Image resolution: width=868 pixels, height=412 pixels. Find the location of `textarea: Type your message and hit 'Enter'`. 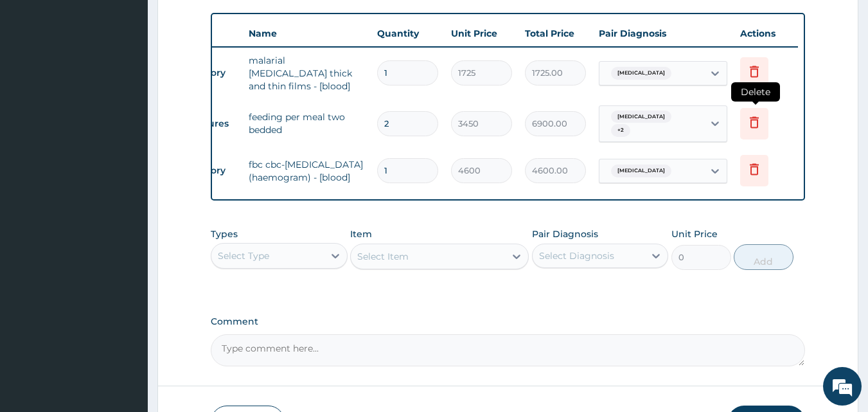

textarea: Type your message and hit 'Enter' is located at coordinates (125, 298).